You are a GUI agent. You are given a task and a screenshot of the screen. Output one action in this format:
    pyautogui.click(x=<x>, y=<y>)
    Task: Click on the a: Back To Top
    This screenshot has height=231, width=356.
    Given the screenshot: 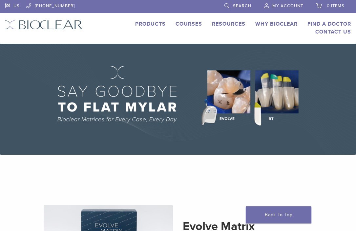 What is the action you would take?
    pyautogui.click(x=279, y=215)
    